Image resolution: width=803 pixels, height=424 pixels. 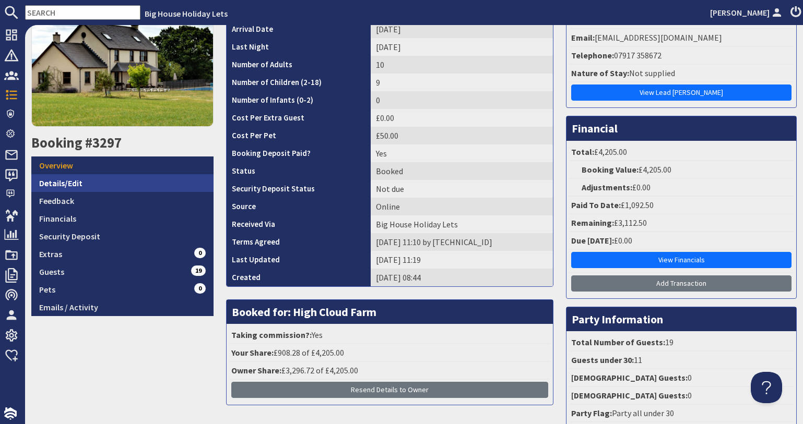 What do you see at coordinates (389, 390) in the screenshot?
I see `span: Resend Details to Owner` at bounding box center [389, 390].